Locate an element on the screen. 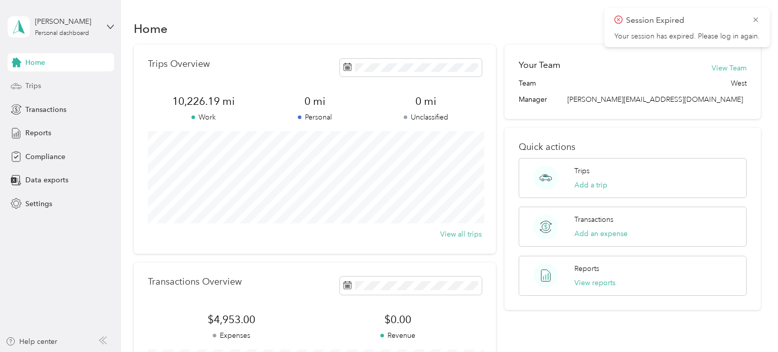  div: Help center is located at coordinates (31, 341).